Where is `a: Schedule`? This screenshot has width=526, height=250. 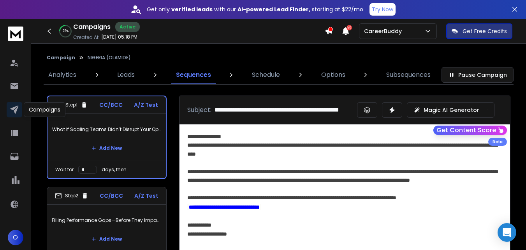 a: Schedule is located at coordinates (266, 75).